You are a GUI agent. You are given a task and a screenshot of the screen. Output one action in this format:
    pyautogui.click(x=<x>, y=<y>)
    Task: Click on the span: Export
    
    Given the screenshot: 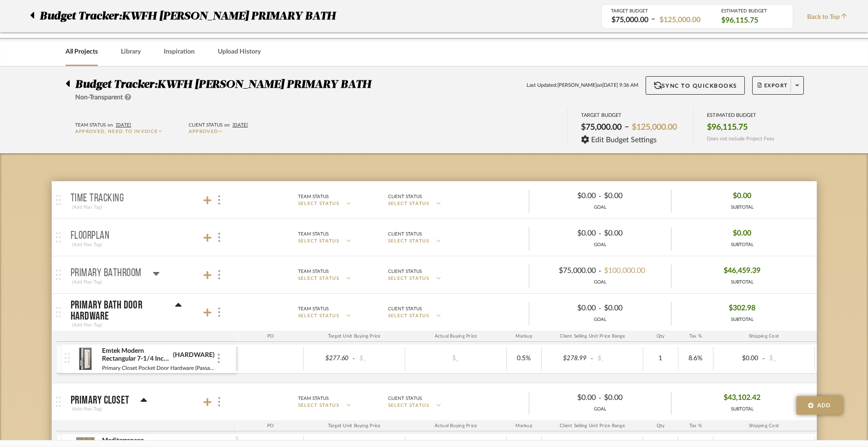 What is the action you would take?
    pyautogui.click(x=773, y=89)
    